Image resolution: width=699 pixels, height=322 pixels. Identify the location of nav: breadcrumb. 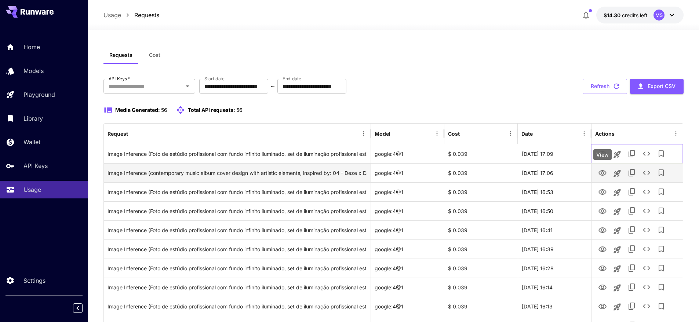
(131, 15).